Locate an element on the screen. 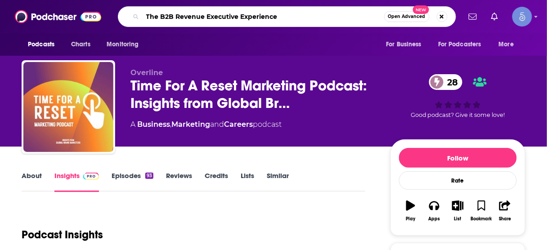 Image resolution: width=547 pixels, height=250 pixels. span: Monitoring is located at coordinates (122, 45).